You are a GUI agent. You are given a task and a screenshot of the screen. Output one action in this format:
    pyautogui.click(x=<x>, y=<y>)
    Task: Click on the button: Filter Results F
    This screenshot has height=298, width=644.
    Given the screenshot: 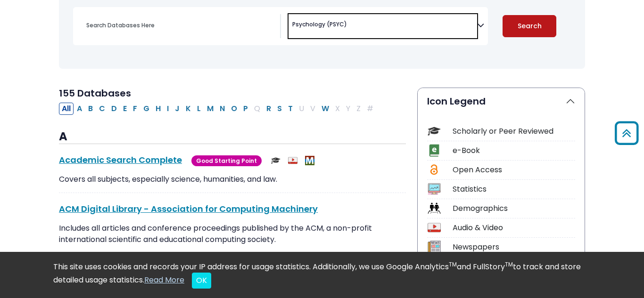 What is the action you would take?
    pyautogui.click(x=135, y=109)
    